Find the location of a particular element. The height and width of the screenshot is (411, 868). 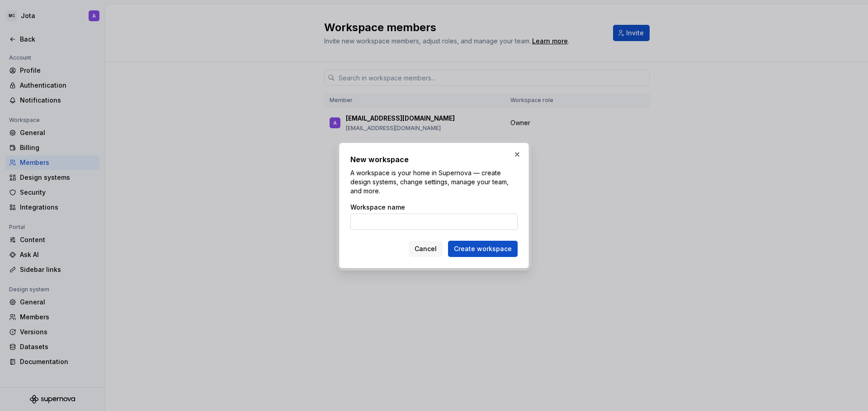

button: Cancel is located at coordinates (426, 249).